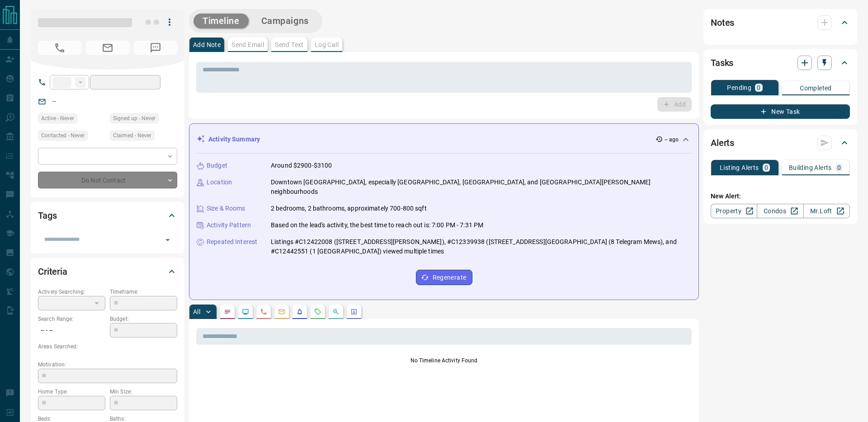  What do you see at coordinates (71, 292) in the screenshot?
I see `p: Actively Searching:` at bounding box center [71, 292].